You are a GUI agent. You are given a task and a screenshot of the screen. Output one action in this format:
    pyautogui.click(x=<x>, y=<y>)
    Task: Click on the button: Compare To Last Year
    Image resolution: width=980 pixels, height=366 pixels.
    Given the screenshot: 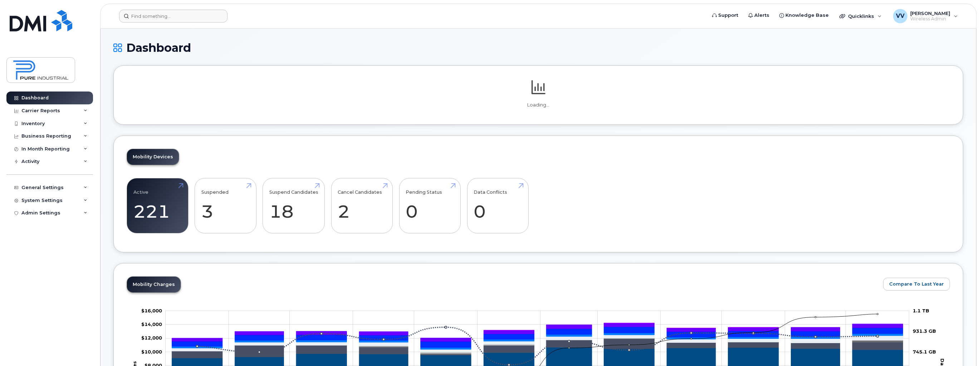 What is the action you would take?
    pyautogui.click(x=917, y=284)
    